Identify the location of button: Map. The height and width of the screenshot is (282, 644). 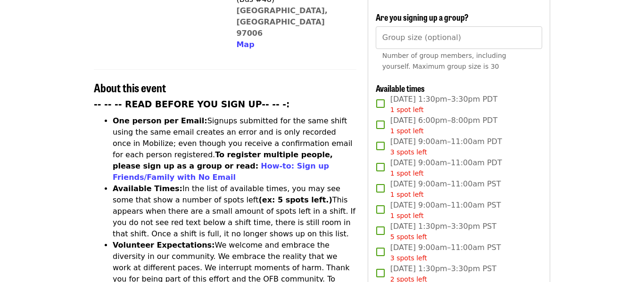
(245, 45).